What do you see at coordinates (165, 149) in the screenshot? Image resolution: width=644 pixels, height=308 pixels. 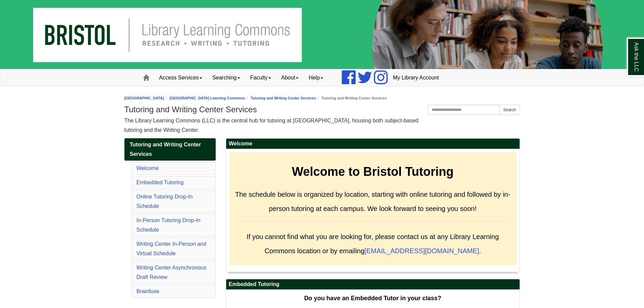 I see `span: Tutoring and Writing Center Services` at bounding box center [165, 149].